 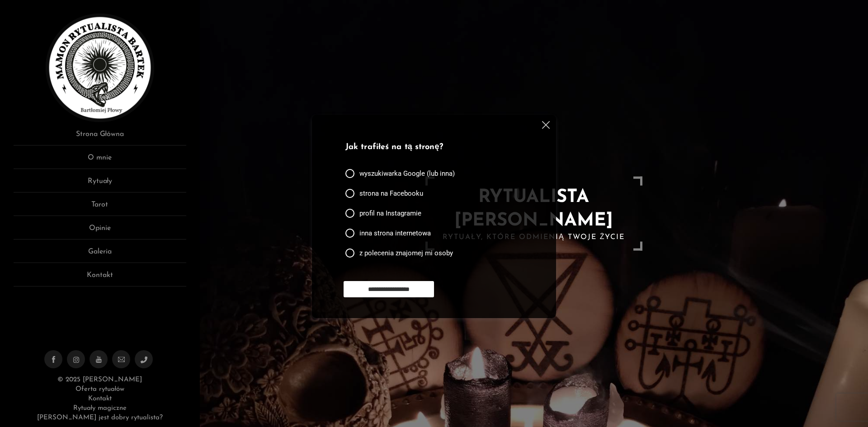 What do you see at coordinates (100, 231) in the screenshot?
I see `a: Opinie` at bounding box center [100, 231].